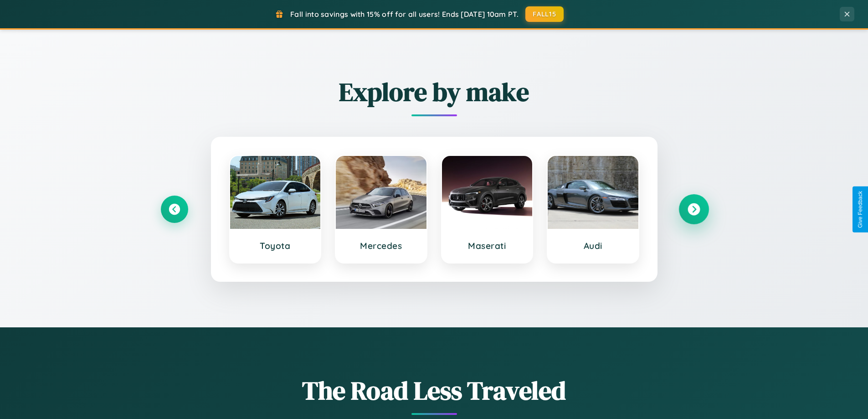 Image resolution: width=868 pixels, height=419 pixels. I want to click on h3: Maserati, so click(487, 246).